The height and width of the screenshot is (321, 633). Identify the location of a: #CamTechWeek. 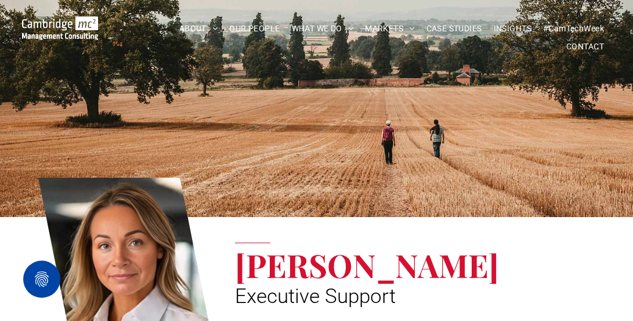
(573, 28).